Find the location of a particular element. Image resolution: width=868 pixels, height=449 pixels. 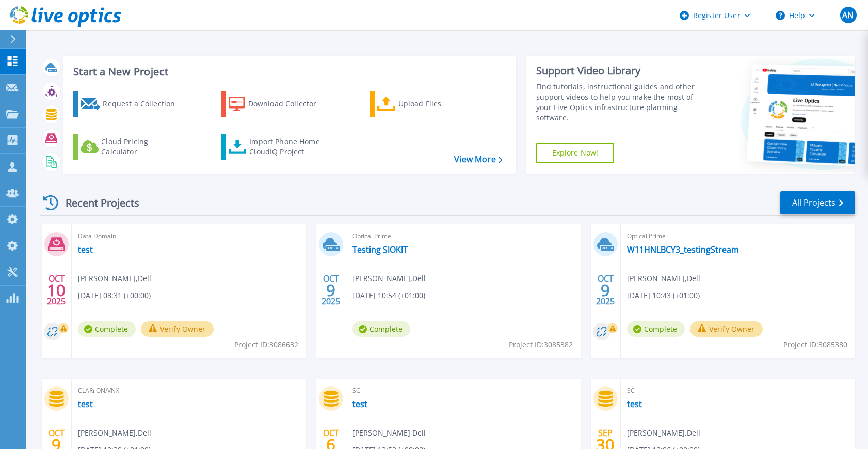

span: 6 is located at coordinates (331, 444).